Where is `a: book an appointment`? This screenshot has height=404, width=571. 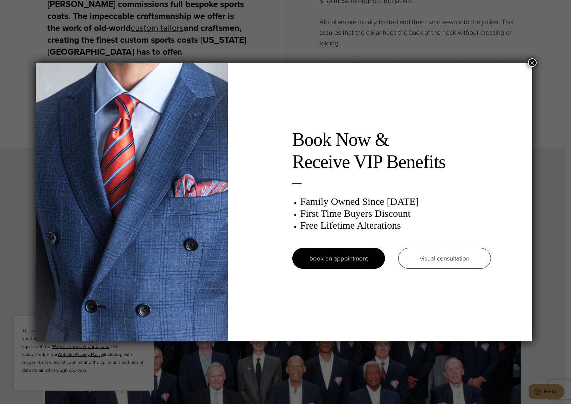
a: book an appointment is located at coordinates (339, 258).